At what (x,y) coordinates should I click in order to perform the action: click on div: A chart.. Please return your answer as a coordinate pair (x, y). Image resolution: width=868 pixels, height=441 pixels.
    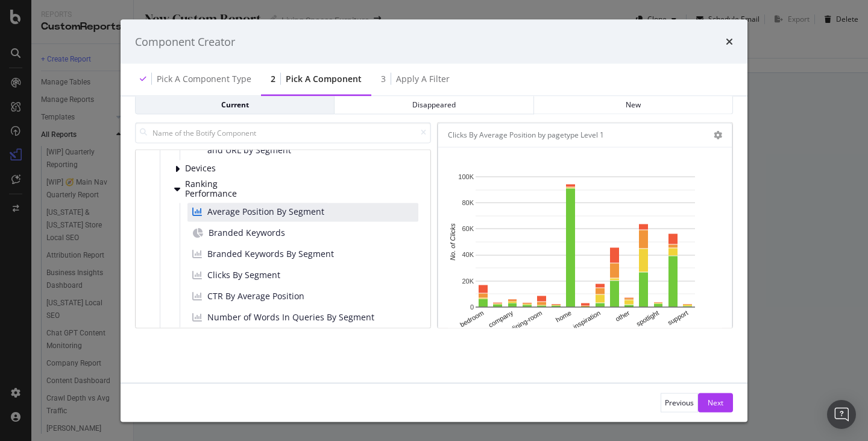
    Looking at the image, I should click on (585, 251).